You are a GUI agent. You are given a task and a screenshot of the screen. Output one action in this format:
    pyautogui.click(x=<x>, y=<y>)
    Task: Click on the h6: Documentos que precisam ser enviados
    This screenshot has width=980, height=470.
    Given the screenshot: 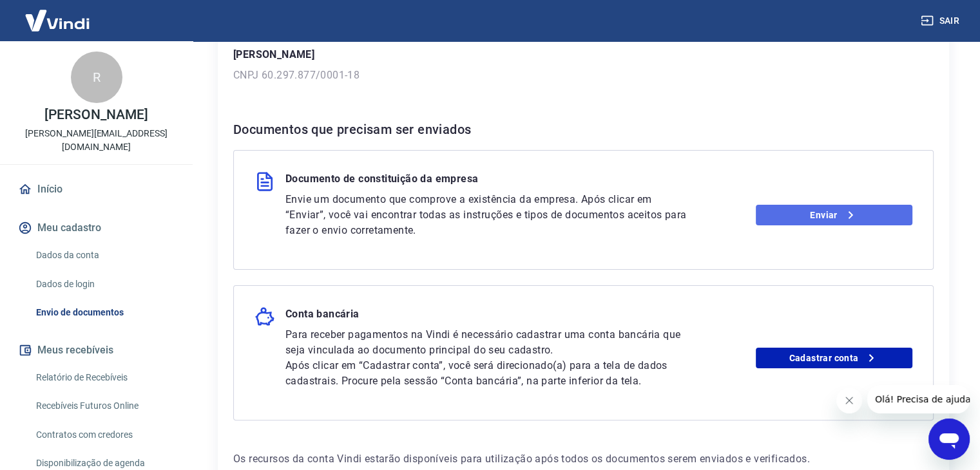 What is the action you would take?
    pyautogui.click(x=583, y=130)
    